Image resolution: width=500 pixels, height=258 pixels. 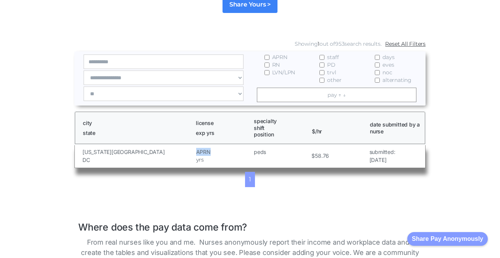 I want to click on a: pay ↑ ↓, so click(x=337, y=95).